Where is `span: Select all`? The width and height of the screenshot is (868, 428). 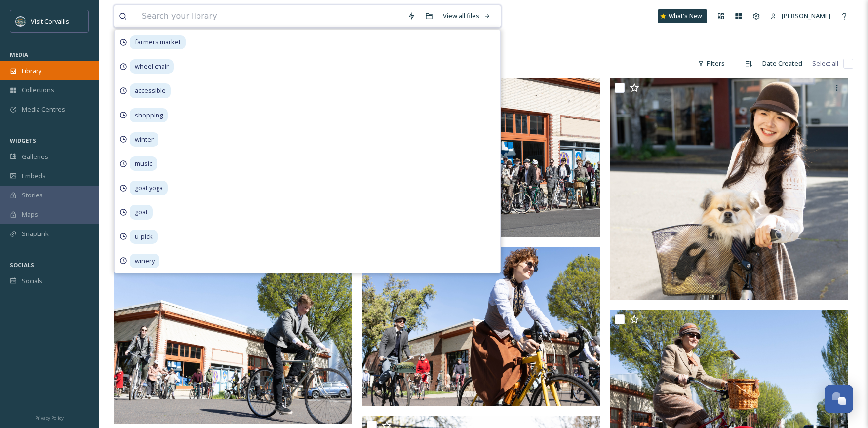
span: Select all is located at coordinates (825, 63).